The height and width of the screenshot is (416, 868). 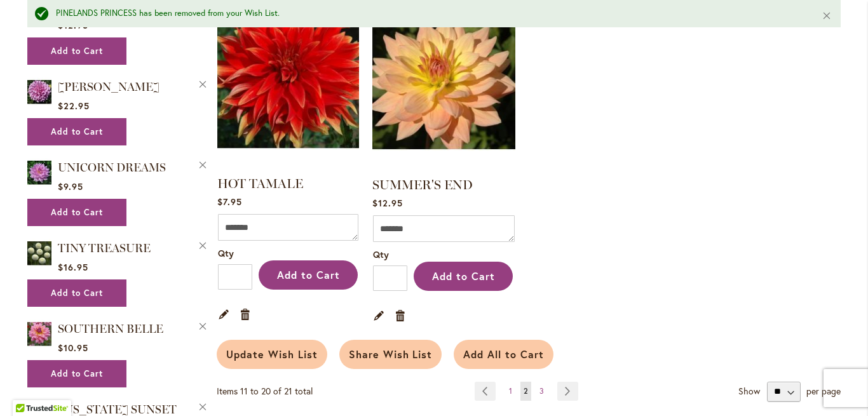 I want to click on button: Update Wish List, so click(x=272, y=355).